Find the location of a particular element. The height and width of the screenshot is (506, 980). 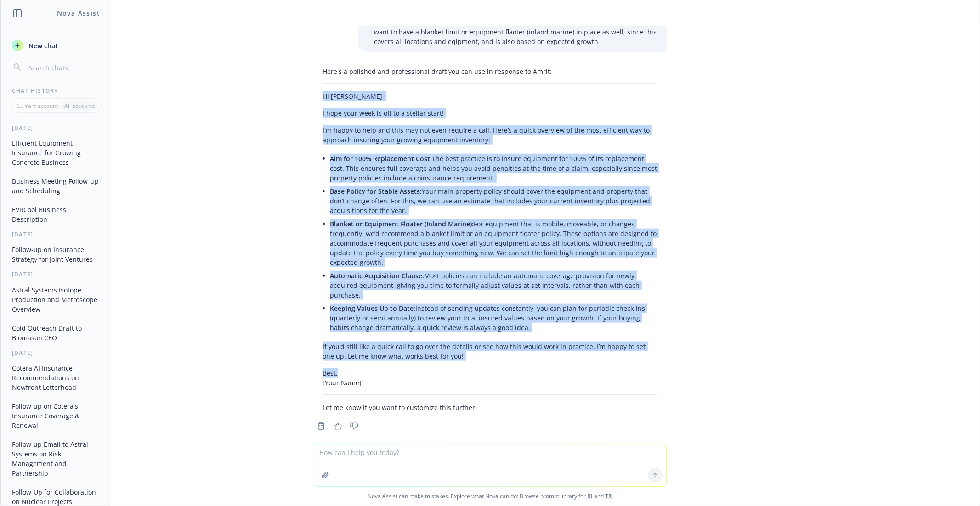

button: Thumbs down is located at coordinates (354, 426).